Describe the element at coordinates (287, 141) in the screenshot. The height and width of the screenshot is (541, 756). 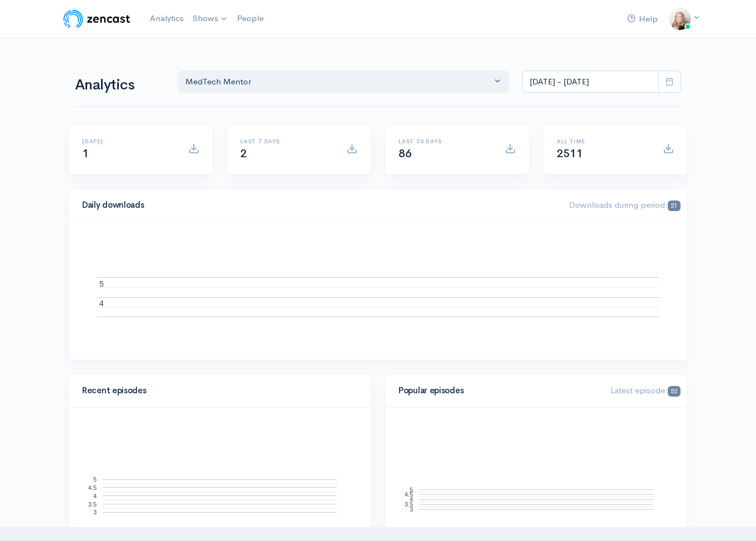
I see `h6: Last 7 days` at that location.